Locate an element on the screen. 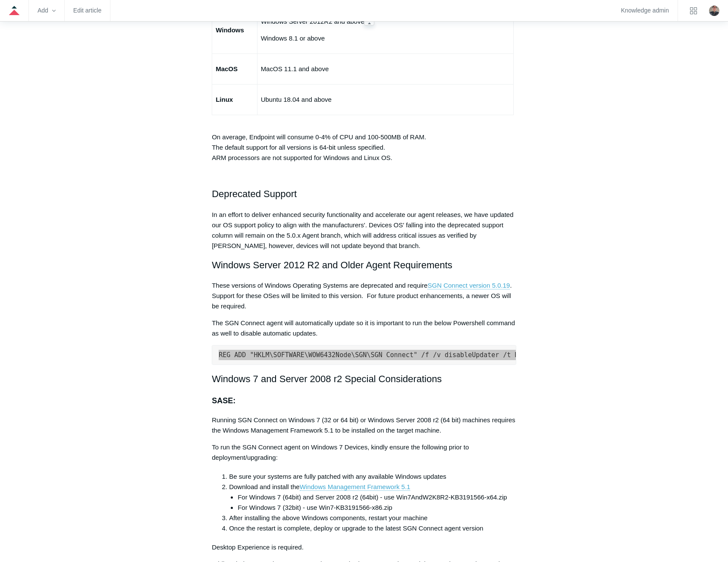 This screenshot has width=728, height=562. zd-hc-trigger: Click your profile icon to open the profile menu is located at coordinates (714, 11).